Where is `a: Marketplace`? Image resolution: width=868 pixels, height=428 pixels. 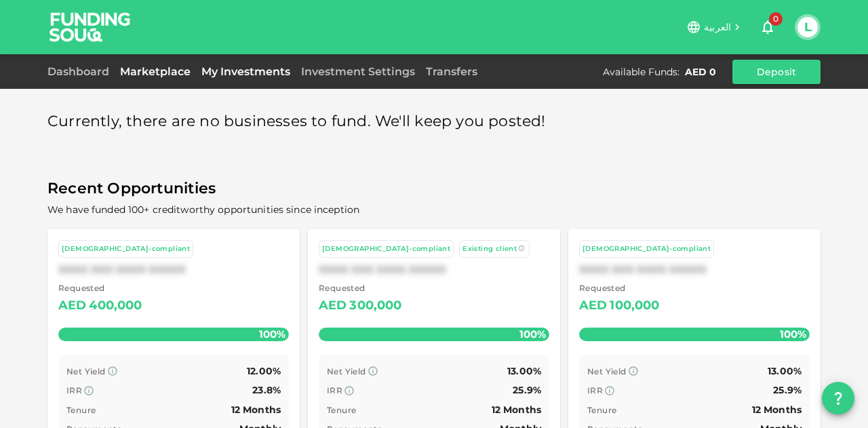 a: Marketplace is located at coordinates (155, 71).